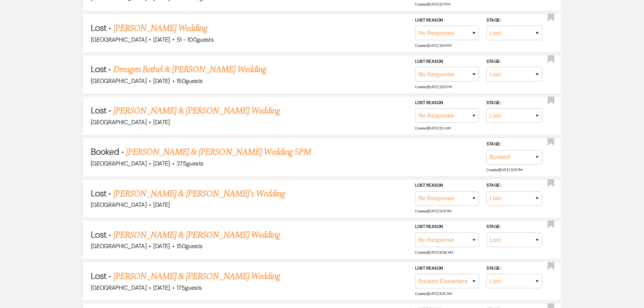  Describe the element at coordinates (189, 288) in the screenshot. I see `span: 175 guests` at that location.